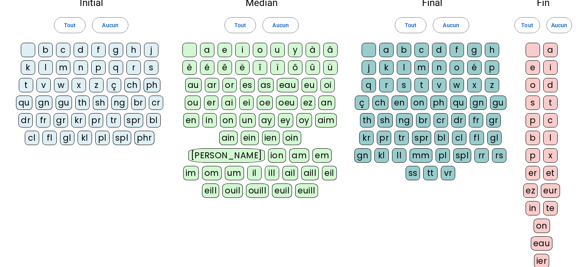 This screenshot has width=576, height=267. Describe the element at coordinates (210, 120) in the screenshot. I see `div: in` at that location.